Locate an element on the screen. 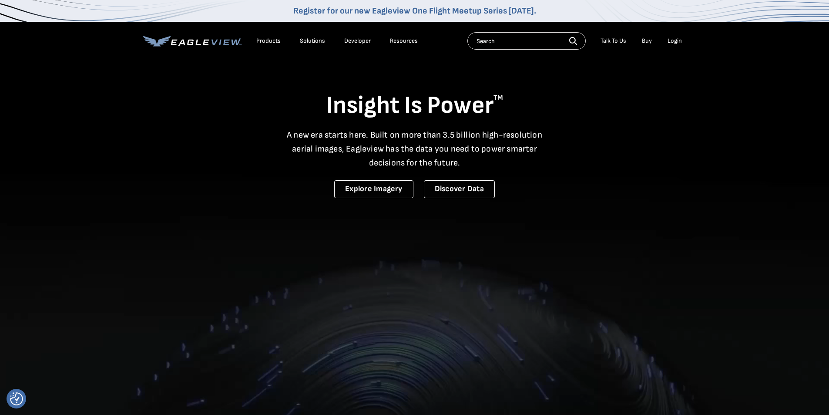 The image size is (829, 415). div: Login is located at coordinates (675, 41).